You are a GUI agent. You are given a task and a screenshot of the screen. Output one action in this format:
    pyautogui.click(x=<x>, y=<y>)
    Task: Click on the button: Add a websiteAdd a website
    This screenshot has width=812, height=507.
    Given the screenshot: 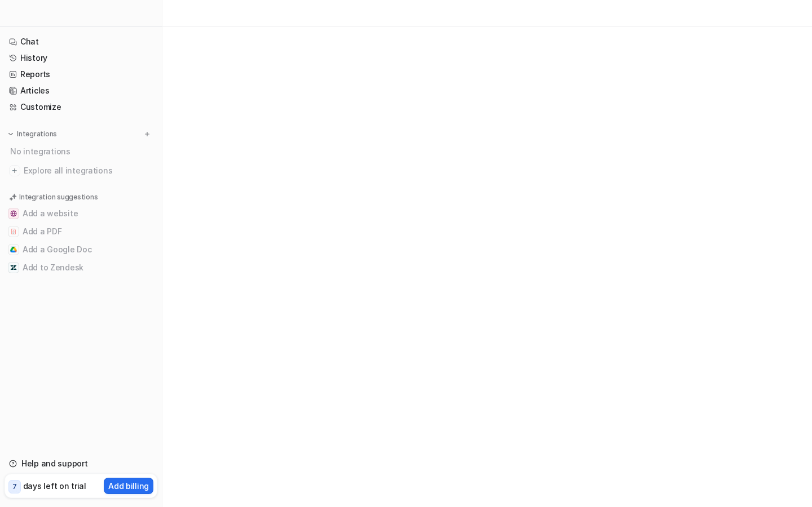 What is the action you would take?
    pyautogui.click(x=80, y=214)
    